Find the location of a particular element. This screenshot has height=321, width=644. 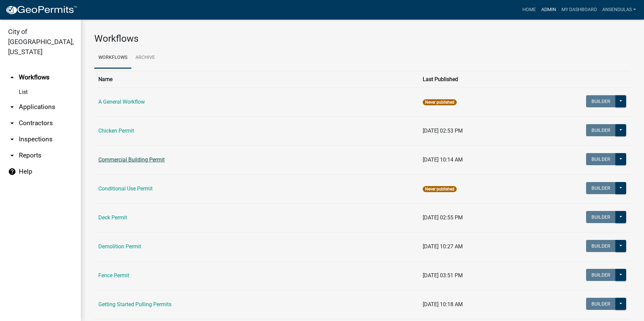

a: Deck Permit is located at coordinates (113, 218).